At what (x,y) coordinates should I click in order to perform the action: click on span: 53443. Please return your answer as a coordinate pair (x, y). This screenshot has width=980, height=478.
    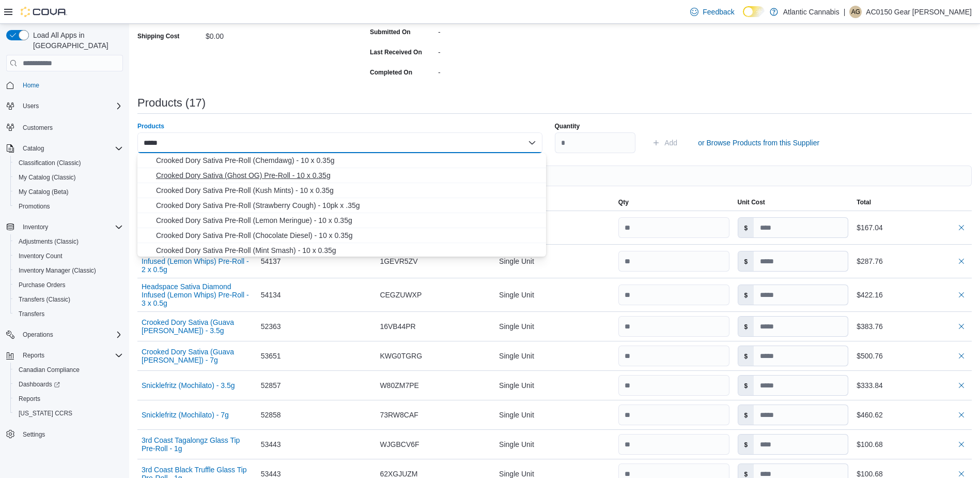
    Looking at the image, I should click on (271, 444).